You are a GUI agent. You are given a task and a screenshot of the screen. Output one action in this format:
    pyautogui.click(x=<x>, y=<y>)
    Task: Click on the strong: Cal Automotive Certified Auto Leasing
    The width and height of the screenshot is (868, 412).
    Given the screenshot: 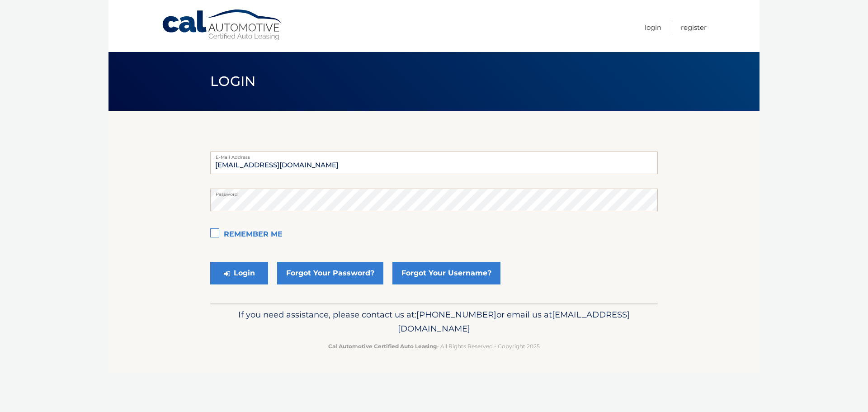 What is the action you would take?
    pyautogui.click(x=382, y=346)
    